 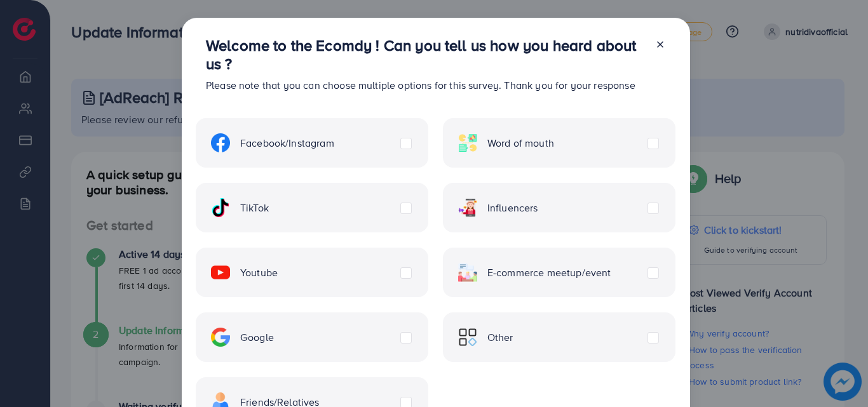 I want to click on span: Google, so click(x=257, y=337).